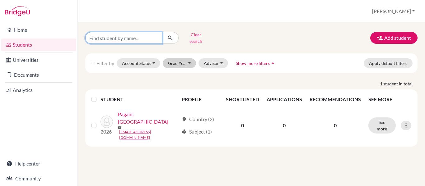 The width and height of the screenshot is (425, 186). I want to click on span: local_library, so click(184, 132).